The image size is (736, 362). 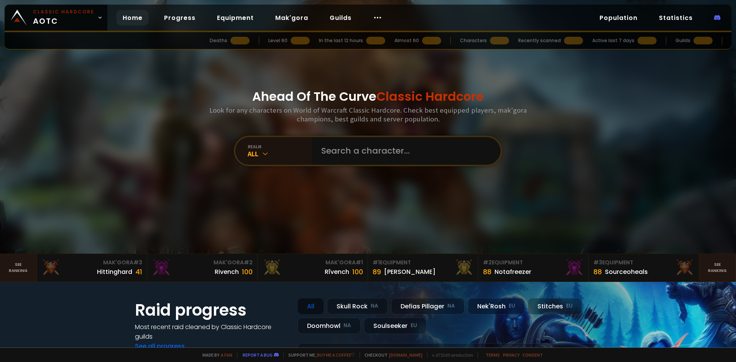 What do you see at coordinates (496, 306) in the screenshot?
I see `div: Nek'Rosh` at bounding box center [496, 306].